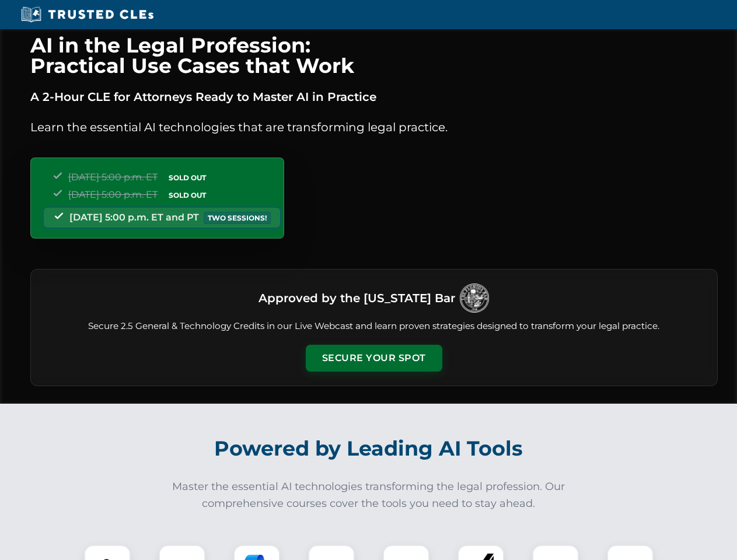 Image resolution: width=737 pixels, height=560 pixels. I want to click on h2: Powered by Leading AI Tools, so click(369, 449).